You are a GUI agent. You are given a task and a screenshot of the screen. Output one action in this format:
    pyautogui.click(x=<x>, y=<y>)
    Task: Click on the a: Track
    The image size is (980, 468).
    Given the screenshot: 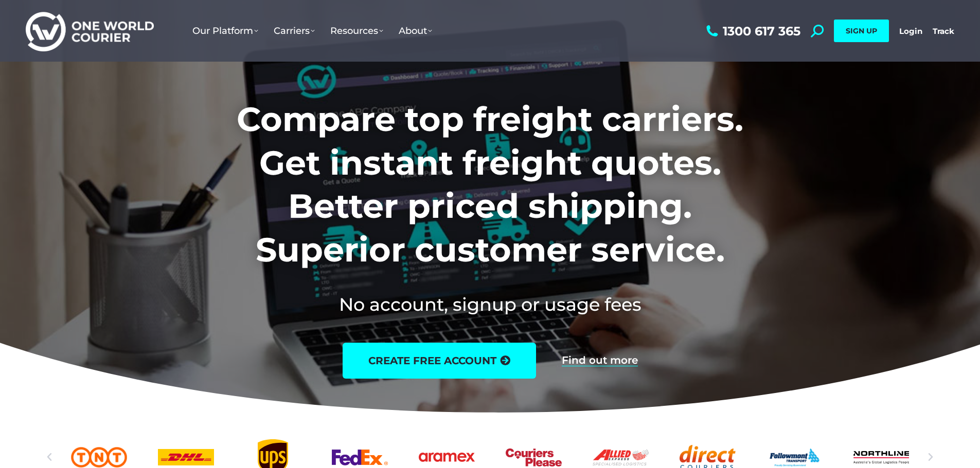 What is the action you would take?
    pyautogui.click(x=944, y=31)
    